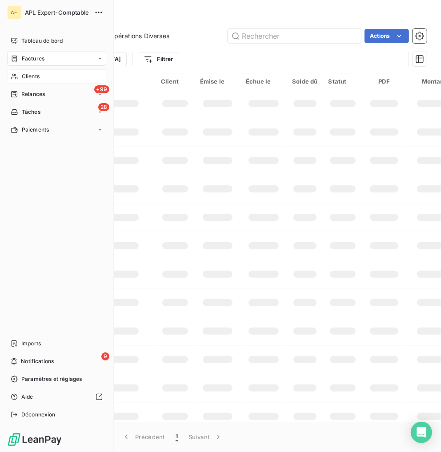 This screenshot has width=441, height=452. Describe the element at coordinates (35, 439) in the screenshot. I see `img: Logo LeanPay` at that location.